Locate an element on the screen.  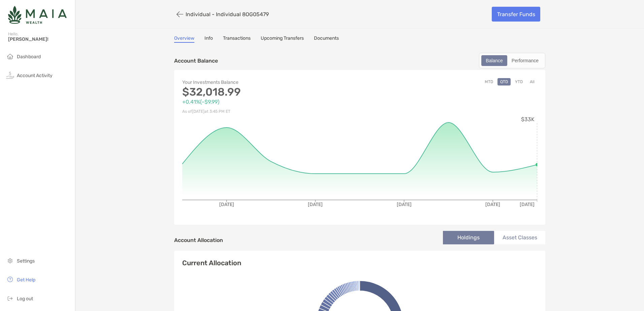
a: Documents is located at coordinates (326, 39).